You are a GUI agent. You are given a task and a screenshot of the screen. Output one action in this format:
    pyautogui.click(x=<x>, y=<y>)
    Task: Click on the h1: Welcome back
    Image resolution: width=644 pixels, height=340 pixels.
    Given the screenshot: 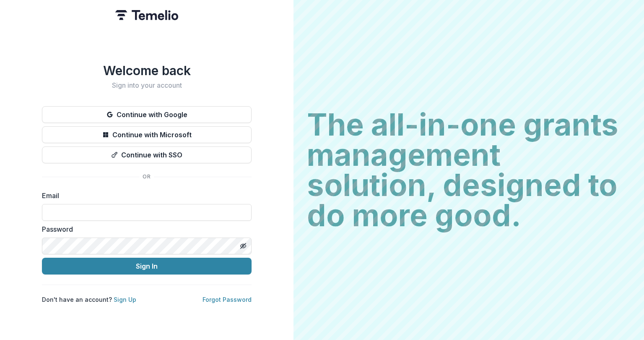 What is the action you would take?
    pyautogui.click(x=147, y=70)
    